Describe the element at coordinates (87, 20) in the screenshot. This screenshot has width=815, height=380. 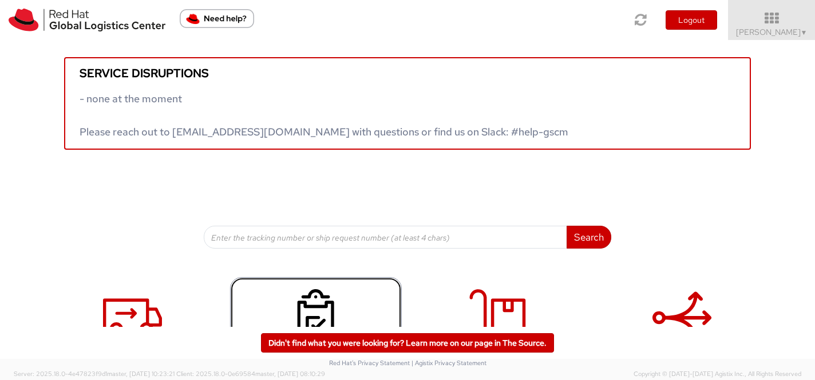
I see `img: rh-logistics-00dfa346123c4ec078e1.svg` at that location.